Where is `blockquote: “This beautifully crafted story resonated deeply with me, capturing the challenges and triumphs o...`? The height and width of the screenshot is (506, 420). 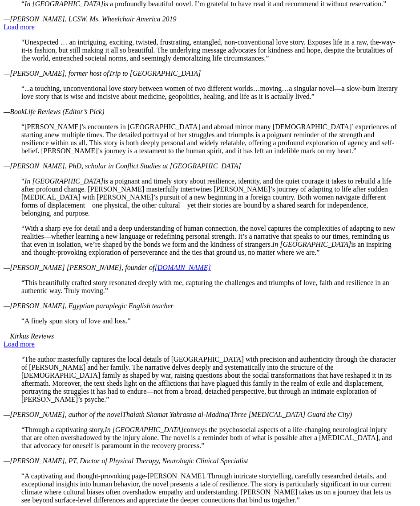 blockquote: “This beautifully crafted story resonated deeply with me, capturing the challenges and triumphs o... is located at coordinates (210, 287).